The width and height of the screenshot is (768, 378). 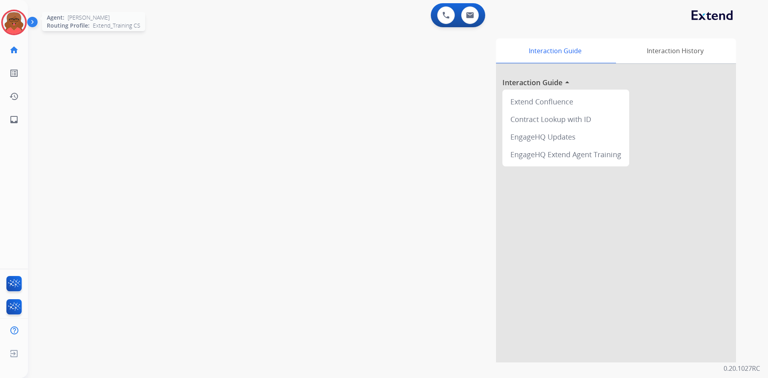 What do you see at coordinates (68, 26) in the screenshot?
I see `span: Routing Profile:` at bounding box center [68, 26].